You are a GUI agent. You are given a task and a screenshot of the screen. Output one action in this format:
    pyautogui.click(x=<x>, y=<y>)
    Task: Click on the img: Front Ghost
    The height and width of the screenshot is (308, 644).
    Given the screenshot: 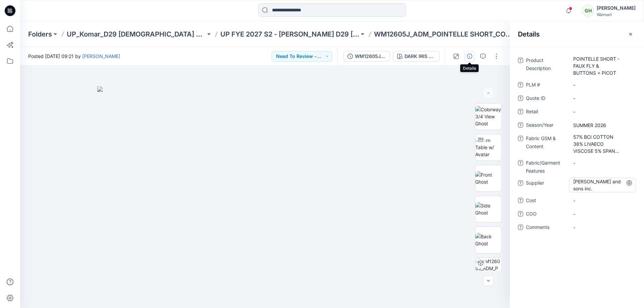 What is the action you would take?
    pyautogui.click(x=488, y=178)
    